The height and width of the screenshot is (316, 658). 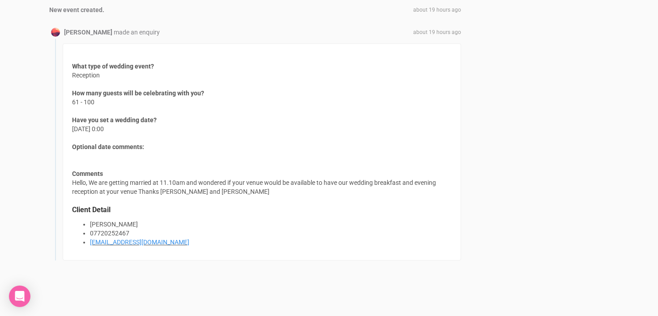 What do you see at coordinates (108, 147) in the screenshot?
I see `strong: Optional date comments:` at bounding box center [108, 147].